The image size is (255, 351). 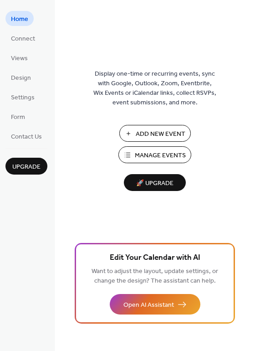 I want to click on button: Manage Events, so click(x=155, y=154).